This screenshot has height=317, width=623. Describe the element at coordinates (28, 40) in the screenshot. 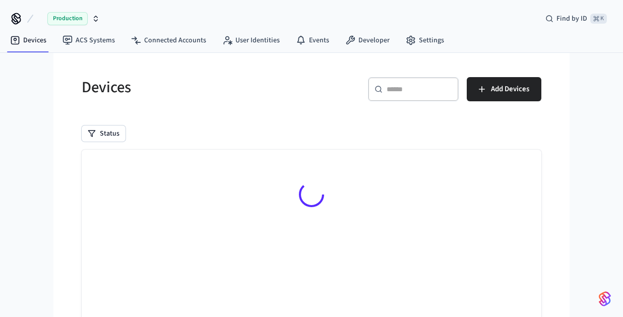

I see `a: Devices` at that location.